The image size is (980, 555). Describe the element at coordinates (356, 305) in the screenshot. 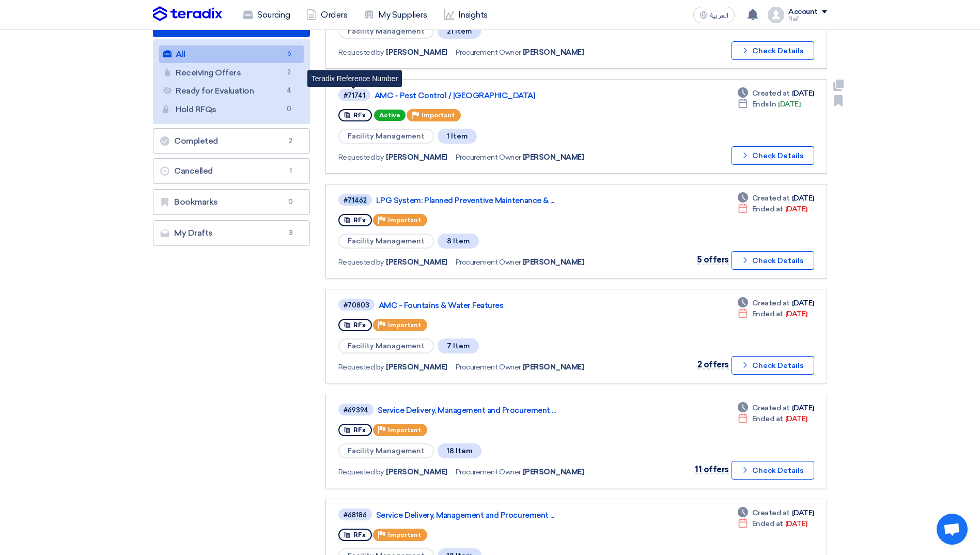

I see `div: #70803` at that location.